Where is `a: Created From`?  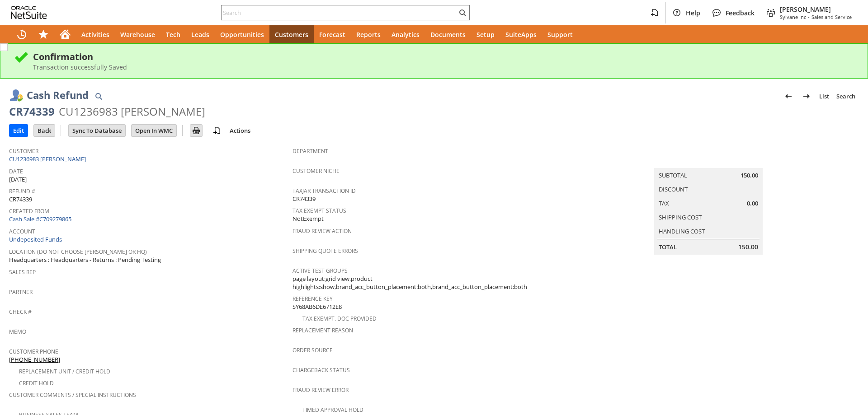
a: Created From is located at coordinates (29, 211).